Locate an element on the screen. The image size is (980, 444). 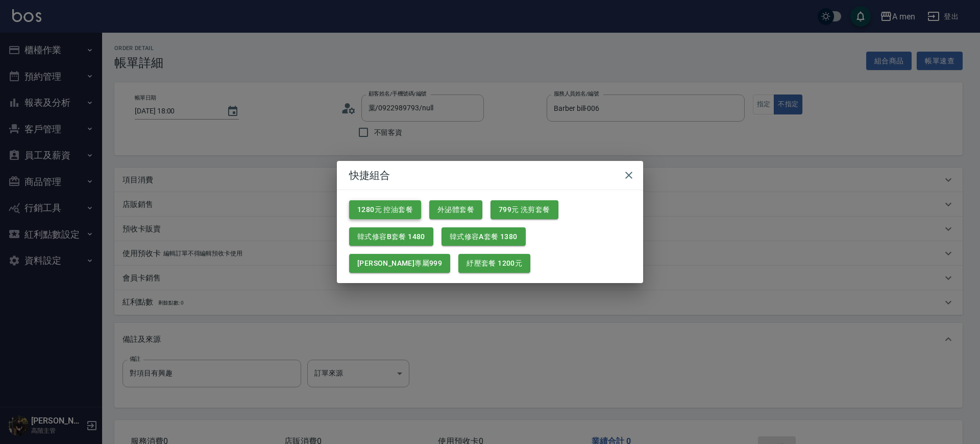
button: 韓式修容B套餐 1480 is located at coordinates (391, 237).